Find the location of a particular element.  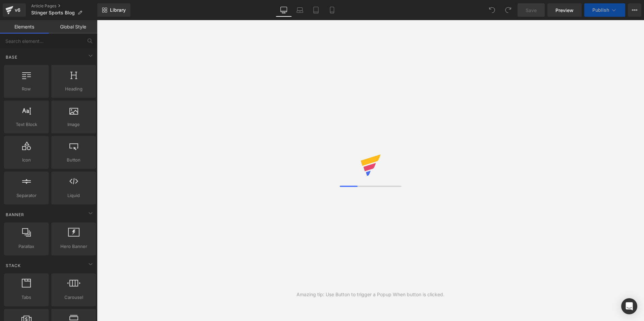

button: Publish is located at coordinates (605, 10).